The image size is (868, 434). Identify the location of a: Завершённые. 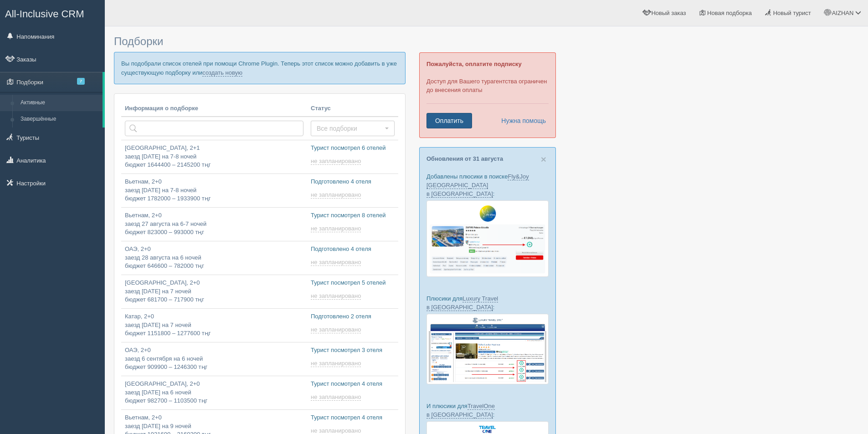
(59, 120).